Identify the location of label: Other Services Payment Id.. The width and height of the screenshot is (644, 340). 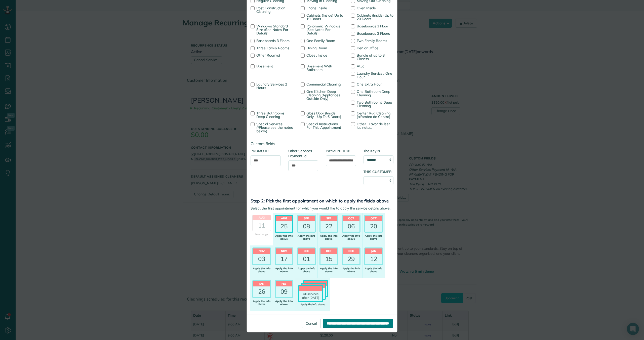
(304, 154).